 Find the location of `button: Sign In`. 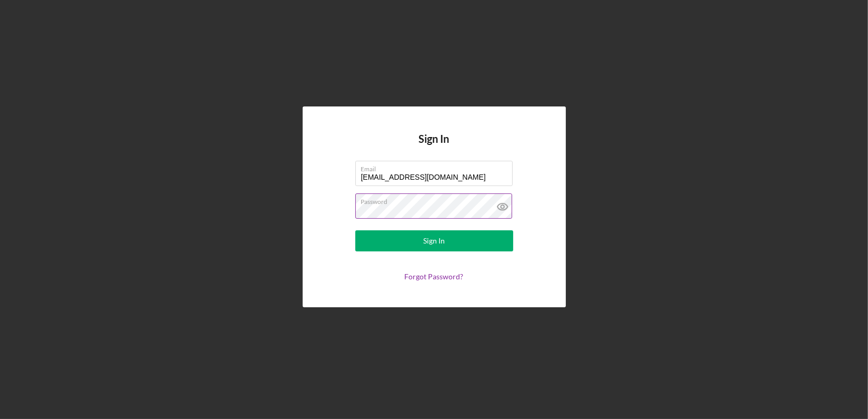

button: Sign In is located at coordinates (434, 241).